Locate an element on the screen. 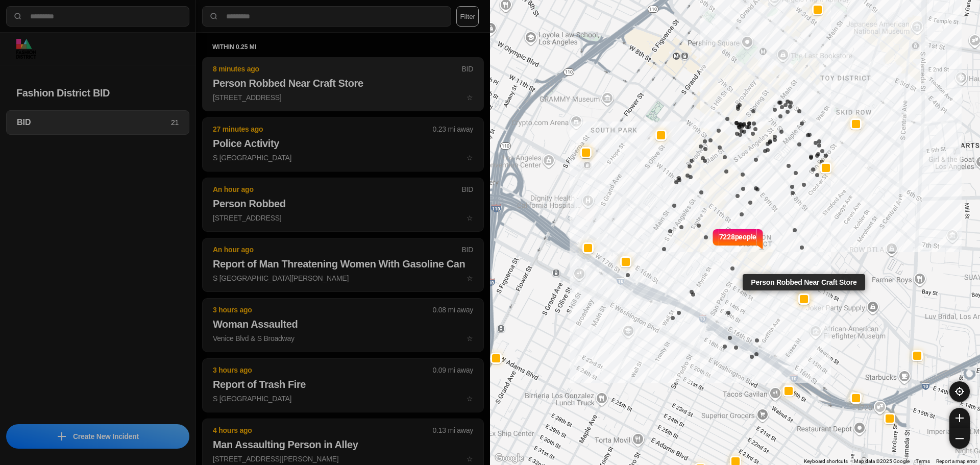 Image resolution: width=980 pixels, height=465 pixels. img: recenter is located at coordinates (960, 391).